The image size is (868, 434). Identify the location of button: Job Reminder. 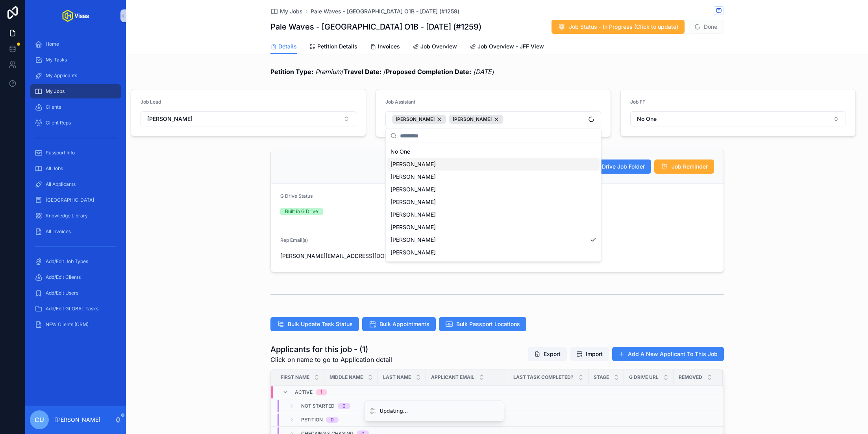
(684, 167).